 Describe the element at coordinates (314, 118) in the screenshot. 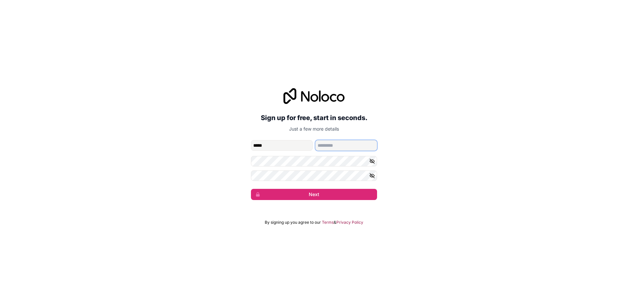

I see `h2: Sign up for free, start in seconds.` at that location.